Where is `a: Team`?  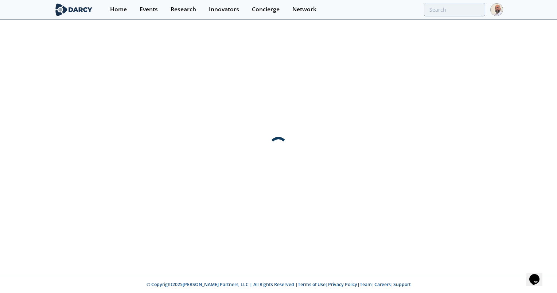
a: Team is located at coordinates (366, 285).